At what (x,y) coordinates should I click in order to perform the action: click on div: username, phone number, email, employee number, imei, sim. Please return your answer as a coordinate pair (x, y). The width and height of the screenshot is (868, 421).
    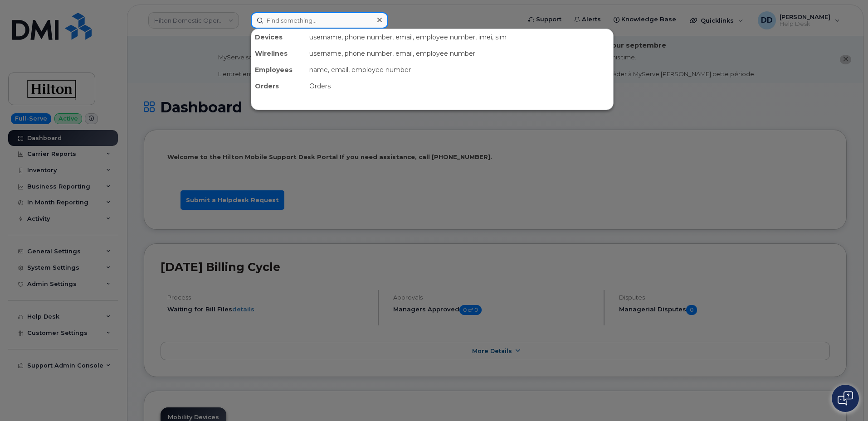
    Looking at the image, I should click on (460, 37).